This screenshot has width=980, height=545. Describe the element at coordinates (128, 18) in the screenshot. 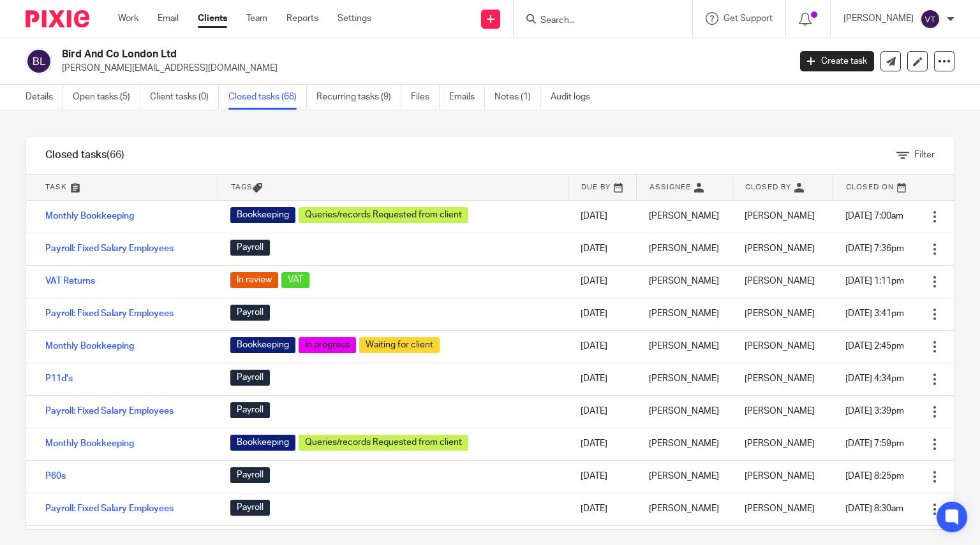

I see `a: Work` at that location.